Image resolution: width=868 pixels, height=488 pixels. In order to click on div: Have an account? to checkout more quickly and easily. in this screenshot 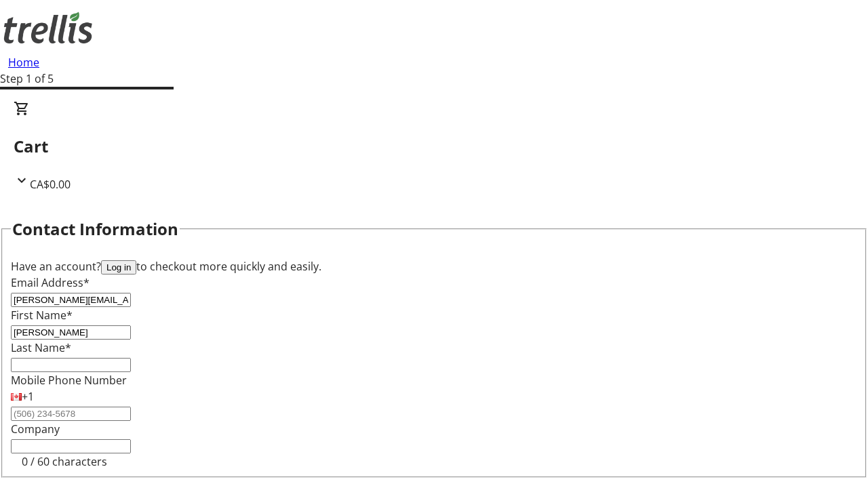, I will do `click(434, 266)`.